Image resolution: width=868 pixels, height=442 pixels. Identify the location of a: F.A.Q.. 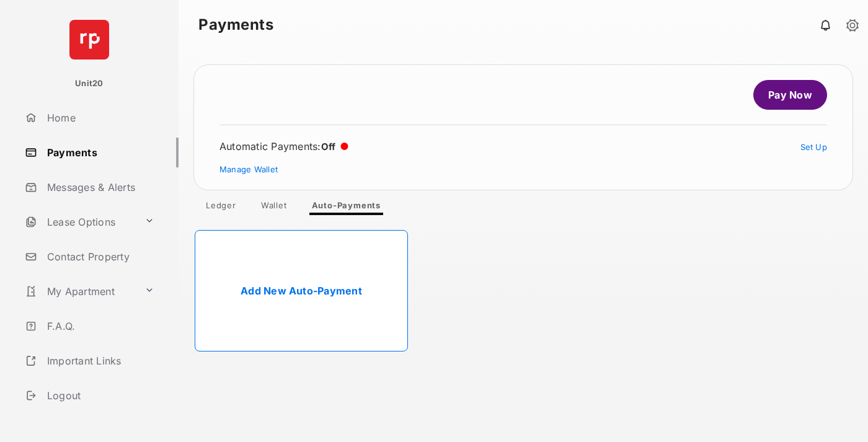
(99, 326).